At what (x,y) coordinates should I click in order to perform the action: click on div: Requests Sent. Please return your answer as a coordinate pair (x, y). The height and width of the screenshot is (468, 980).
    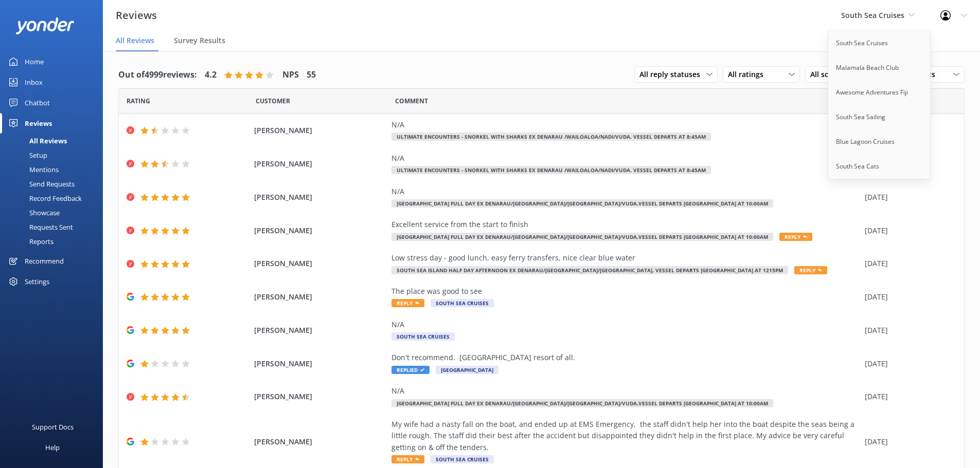
    Looking at the image, I should click on (40, 227).